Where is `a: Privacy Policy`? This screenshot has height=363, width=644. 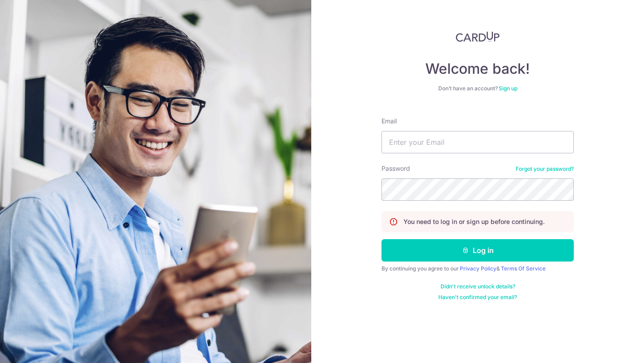 a: Privacy Policy is located at coordinates (478, 269).